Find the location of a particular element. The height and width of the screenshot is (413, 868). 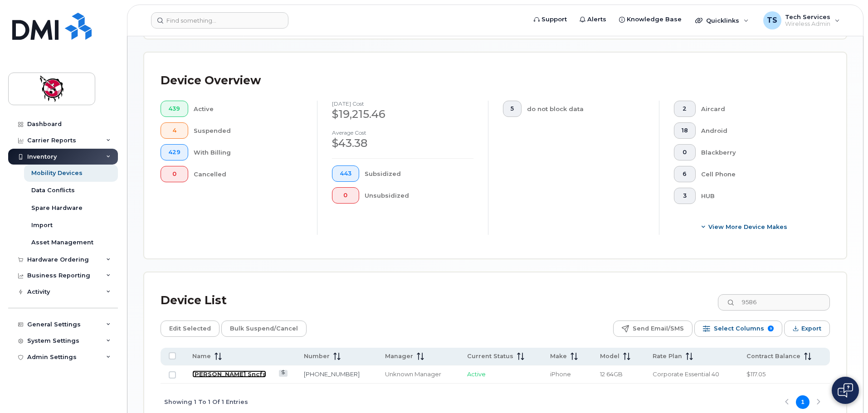

div: Device List is located at coordinates (194, 300).